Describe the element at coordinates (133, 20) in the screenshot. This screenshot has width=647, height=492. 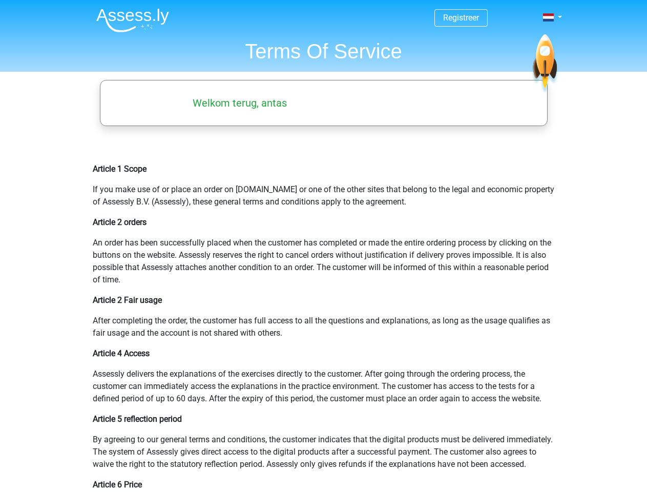
I see `img: Assessly` at that location.